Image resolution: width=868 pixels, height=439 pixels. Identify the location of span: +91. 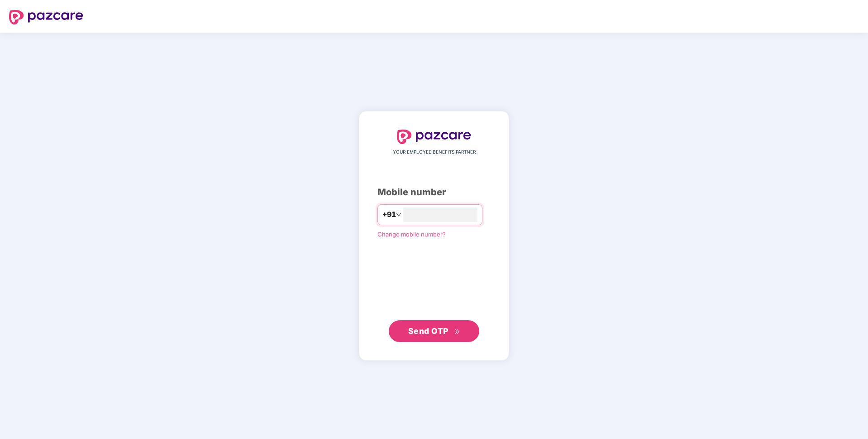
(389, 214).